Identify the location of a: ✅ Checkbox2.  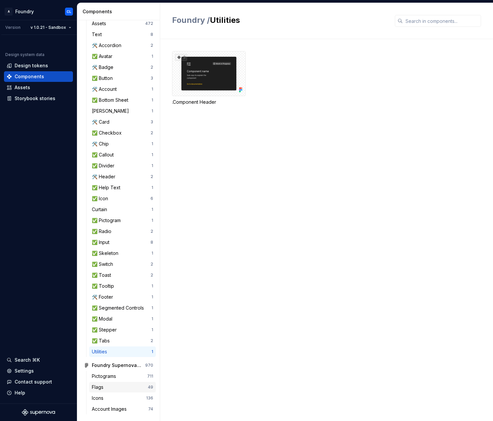
(122, 133).